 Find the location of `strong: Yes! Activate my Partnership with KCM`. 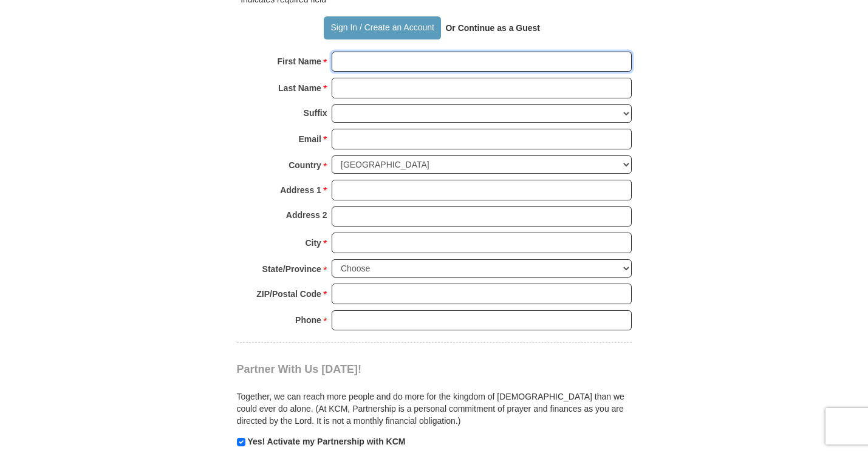

strong: Yes! Activate my Partnership with KCM is located at coordinates (326, 441).